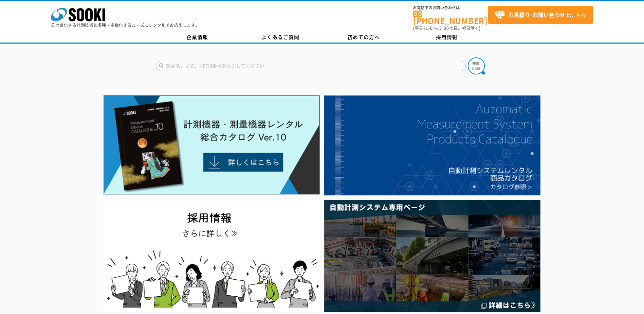 This screenshot has height=314, width=644. Describe the element at coordinates (280, 37) in the screenshot. I see `a: よくあるご質問` at that location.